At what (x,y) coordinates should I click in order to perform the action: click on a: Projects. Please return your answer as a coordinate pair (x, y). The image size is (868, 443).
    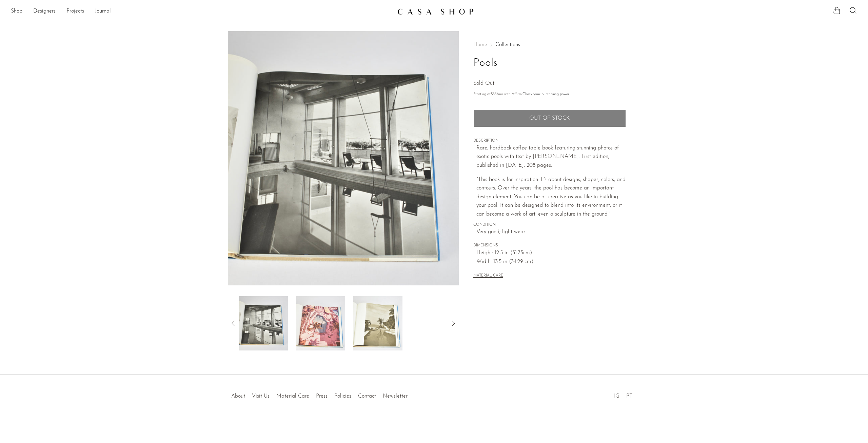
    Looking at the image, I should click on (75, 12).